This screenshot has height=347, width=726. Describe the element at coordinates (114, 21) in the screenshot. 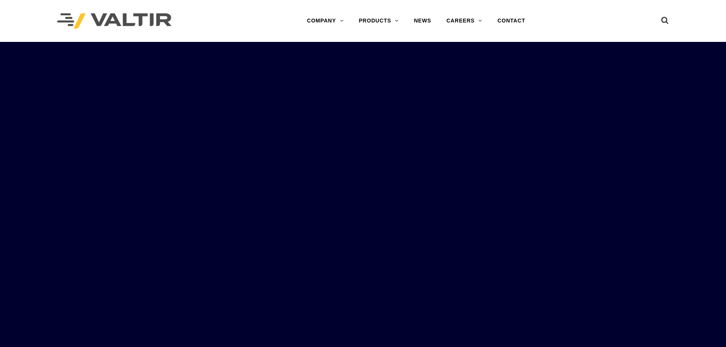

I see `img: Valtir` at that location.